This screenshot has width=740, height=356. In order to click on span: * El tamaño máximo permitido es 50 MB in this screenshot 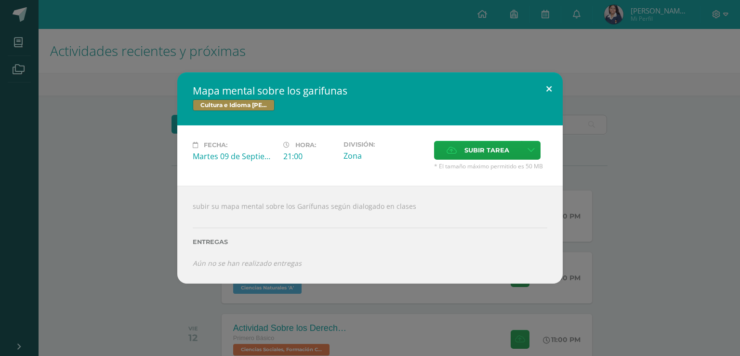, I will do `click(491, 166)`.